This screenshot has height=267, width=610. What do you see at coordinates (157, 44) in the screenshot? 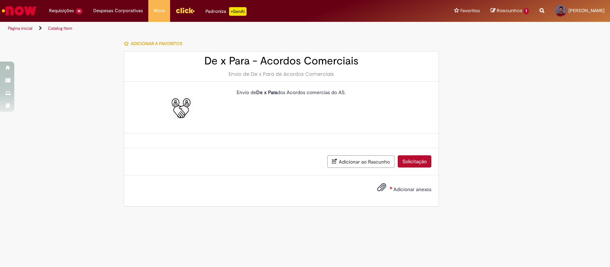
I see `span: Adicionar a Favoritos` at bounding box center [157, 44].